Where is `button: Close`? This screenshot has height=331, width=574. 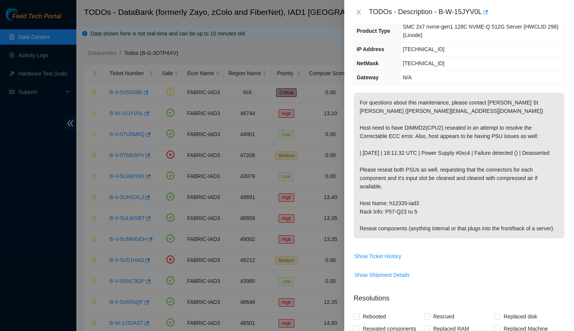
button: Close is located at coordinates (359, 12).